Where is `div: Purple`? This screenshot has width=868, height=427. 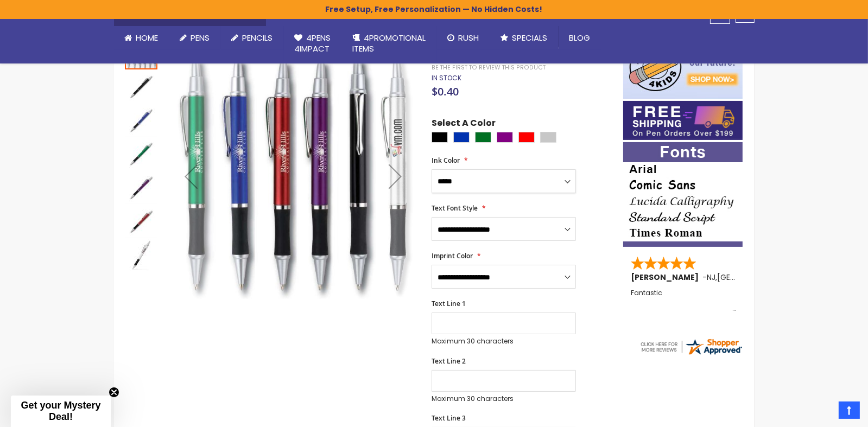 div: Purple is located at coordinates (505, 137).